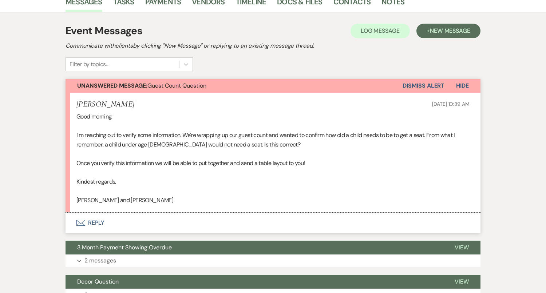 Image resolution: width=546 pixels, height=293 pixels. I want to click on h2: Communicate with clients by clicking "New Message" or replying to an existing message thread., so click(273, 46).